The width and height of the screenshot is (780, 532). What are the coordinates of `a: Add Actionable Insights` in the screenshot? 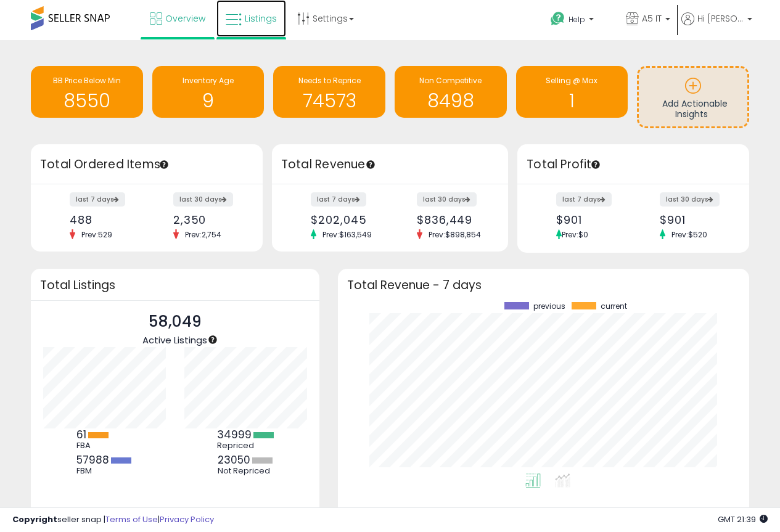 It's located at (693, 97).